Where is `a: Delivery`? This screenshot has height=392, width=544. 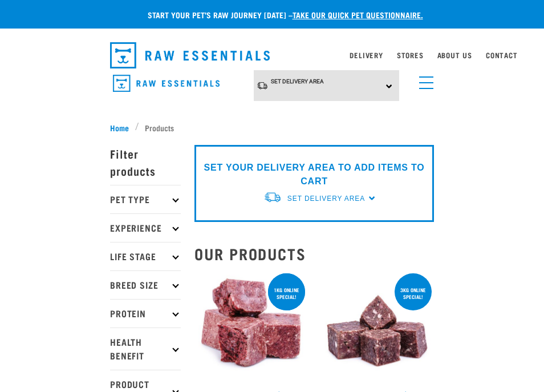 a: Delivery is located at coordinates (366, 55).